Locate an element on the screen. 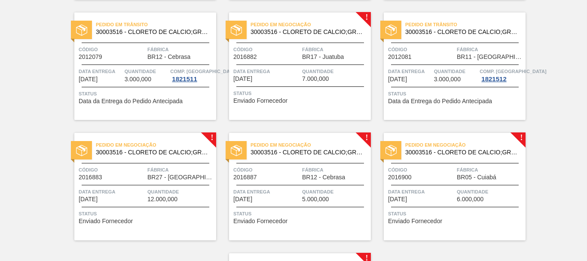 The image size is (587, 261). span: 2012081 is located at coordinates (399, 57).